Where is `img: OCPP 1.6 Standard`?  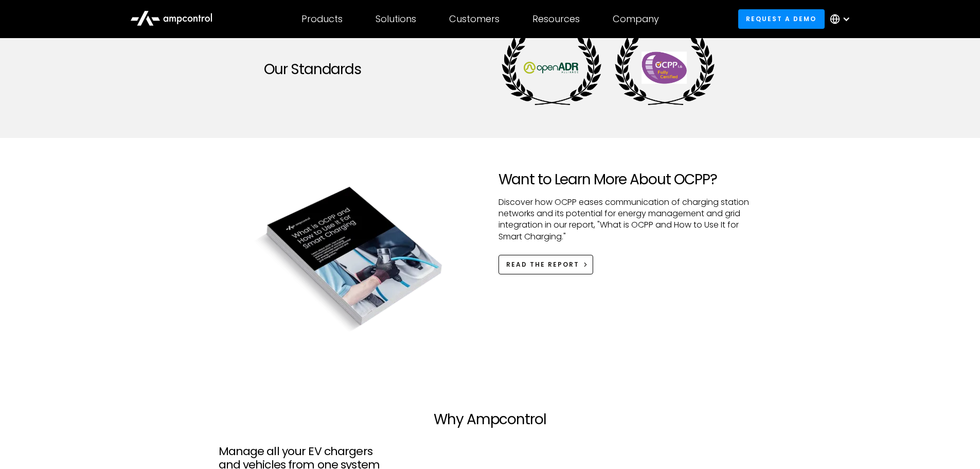
img: OCPP 1.6 Standard is located at coordinates (664, 69).